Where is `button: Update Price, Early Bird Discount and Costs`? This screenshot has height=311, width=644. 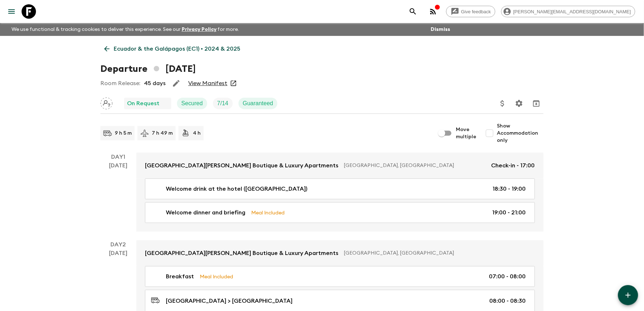
button: Update Price, Early Bird Discount and Costs is located at coordinates (503, 103).